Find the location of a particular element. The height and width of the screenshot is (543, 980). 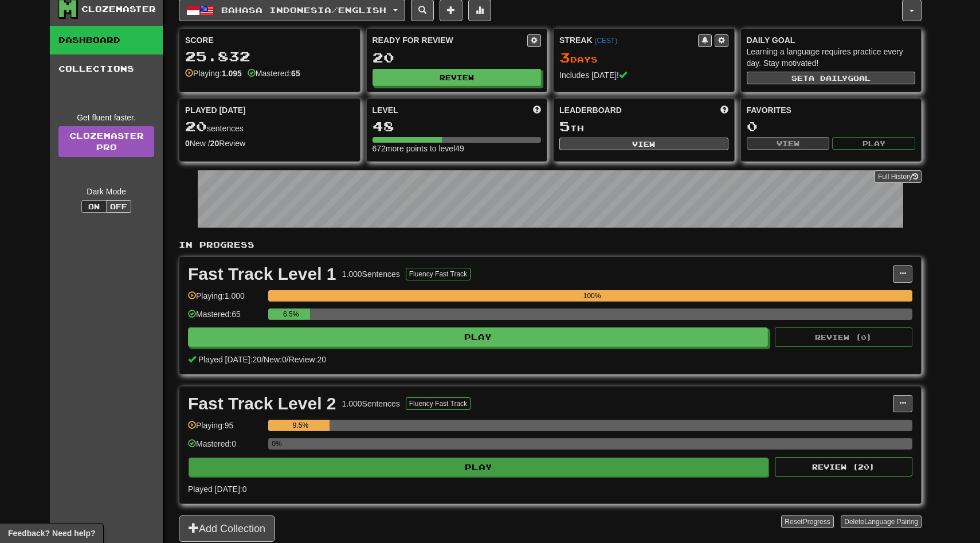

div: 9.5% is located at coordinates (301, 425).